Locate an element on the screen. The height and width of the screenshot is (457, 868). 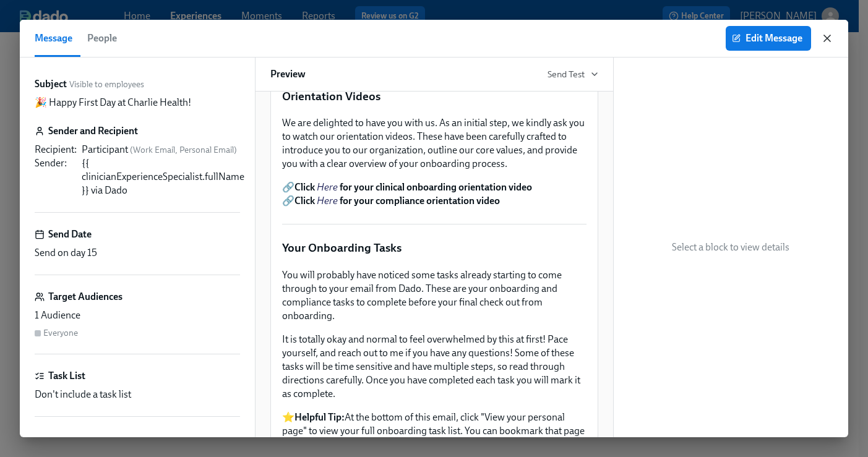
div: Send on day 15 is located at coordinates (137, 253).